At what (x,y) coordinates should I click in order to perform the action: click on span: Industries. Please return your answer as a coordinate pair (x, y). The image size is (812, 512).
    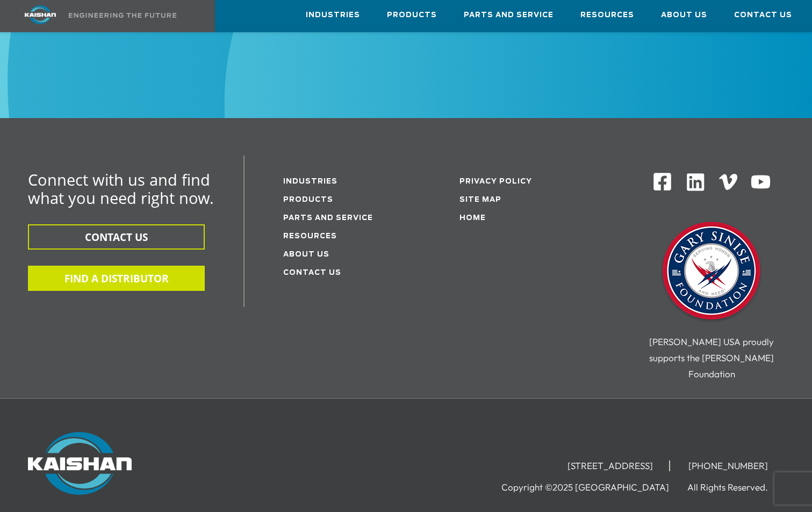
    Looking at the image, I should click on (333, 15).